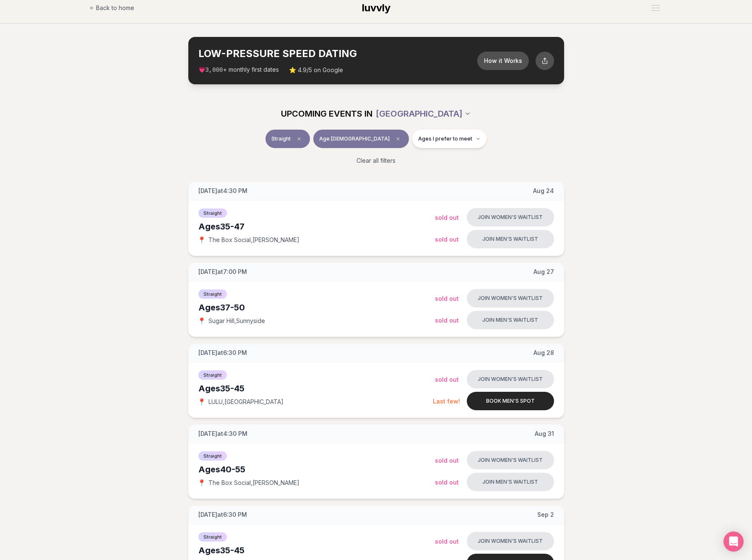  What do you see at coordinates (655, 8) in the screenshot?
I see `button: Open menu` at bounding box center [655, 8].